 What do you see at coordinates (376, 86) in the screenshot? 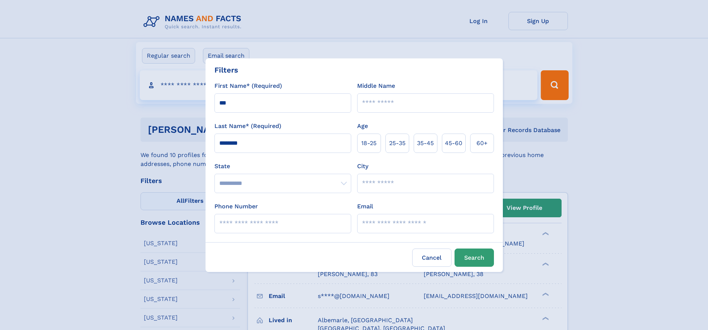
I see `label: Middle Name` at bounding box center [376, 86].